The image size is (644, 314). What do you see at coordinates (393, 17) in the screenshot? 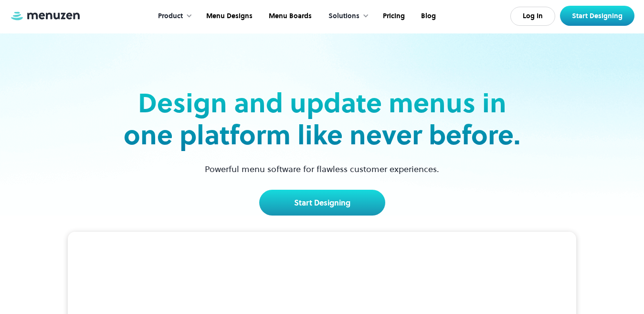
I see `a: Pricing` at bounding box center [393, 17].